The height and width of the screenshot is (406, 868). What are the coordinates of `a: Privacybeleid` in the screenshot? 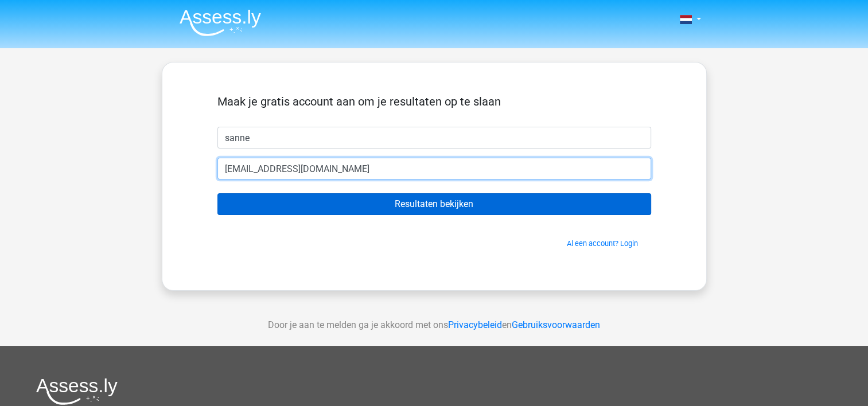 It's located at (475, 325).